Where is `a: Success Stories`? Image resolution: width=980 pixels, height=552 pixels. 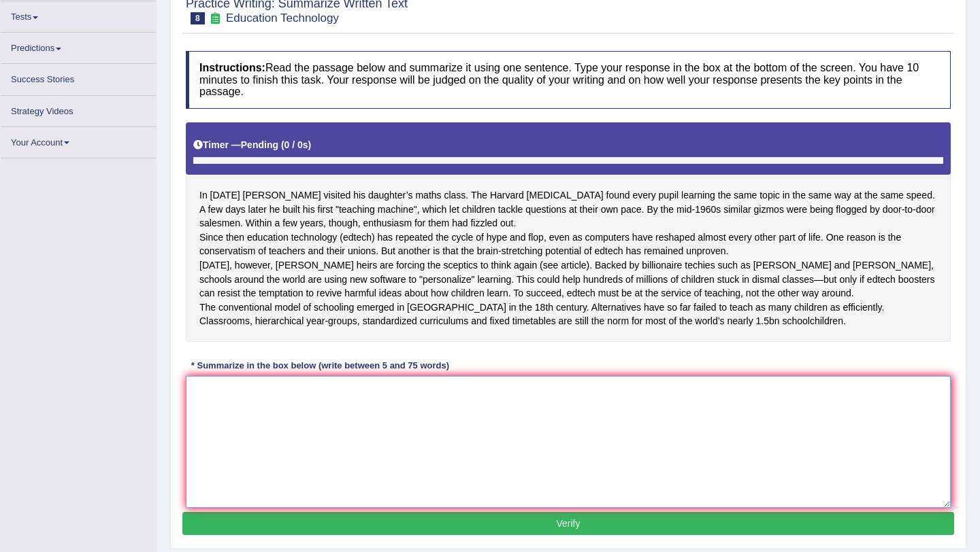 a: Success Stories is located at coordinates (78, 77).